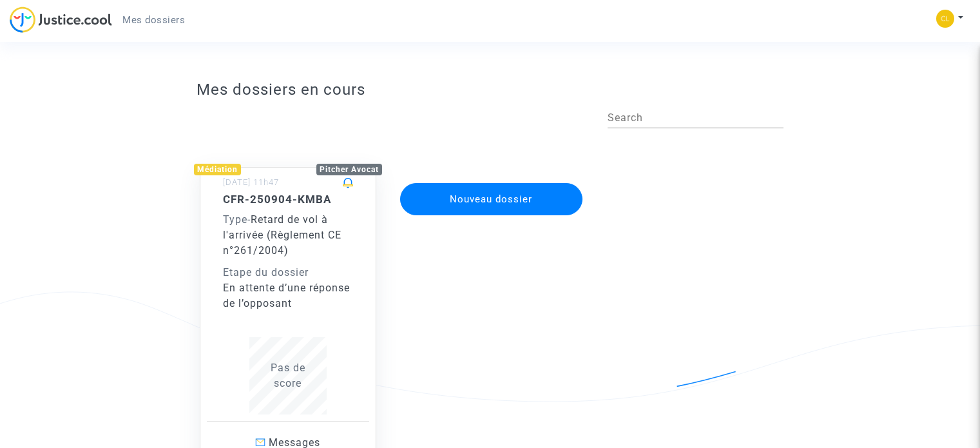 This screenshot has width=980, height=448. I want to click on span: Pas de score, so click(288, 375).